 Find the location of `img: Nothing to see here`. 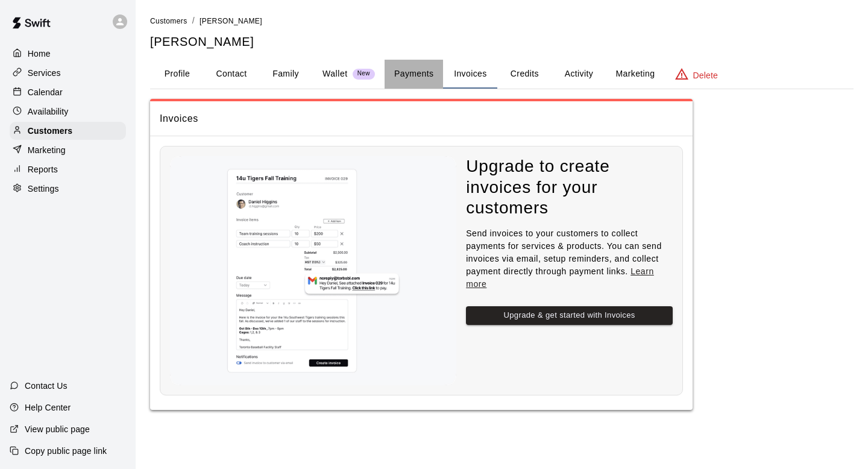

img: Nothing to see here is located at coordinates (313, 270).